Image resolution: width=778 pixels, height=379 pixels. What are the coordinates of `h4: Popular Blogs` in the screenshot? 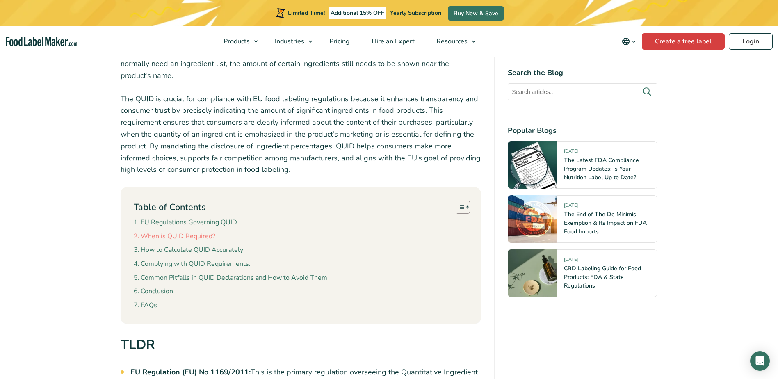 It's located at (583, 130).